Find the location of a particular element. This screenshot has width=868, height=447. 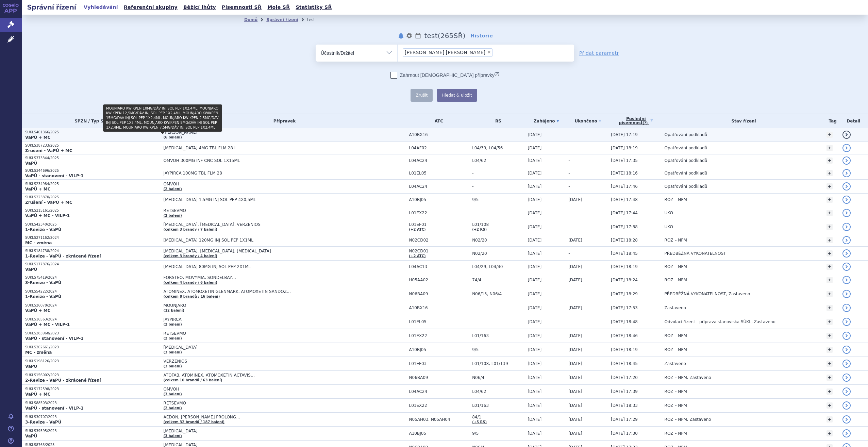

a: Písemnosti SŘ is located at coordinates (242, 7).